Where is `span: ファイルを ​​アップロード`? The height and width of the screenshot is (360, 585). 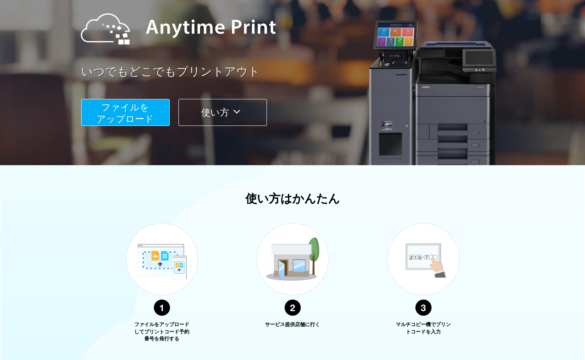 span: ファイルを ​​アップロード is located at coordinates (125, 113).